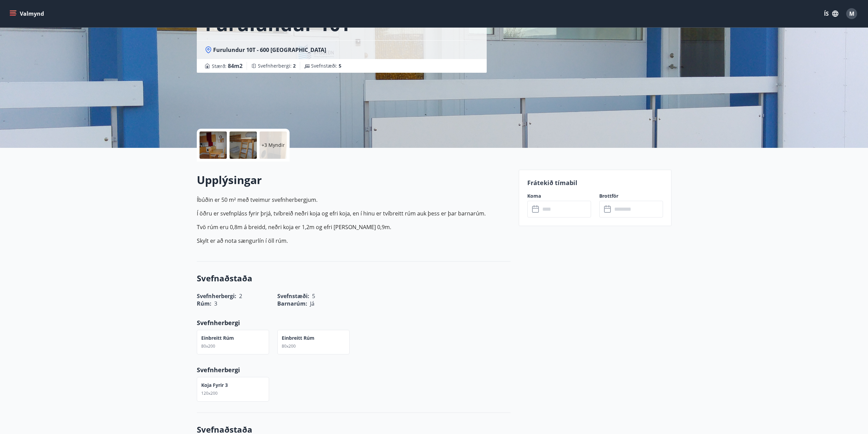  I want to click on p: Skylt er að nota sængurlín í öll rúm., so click(353, 241).